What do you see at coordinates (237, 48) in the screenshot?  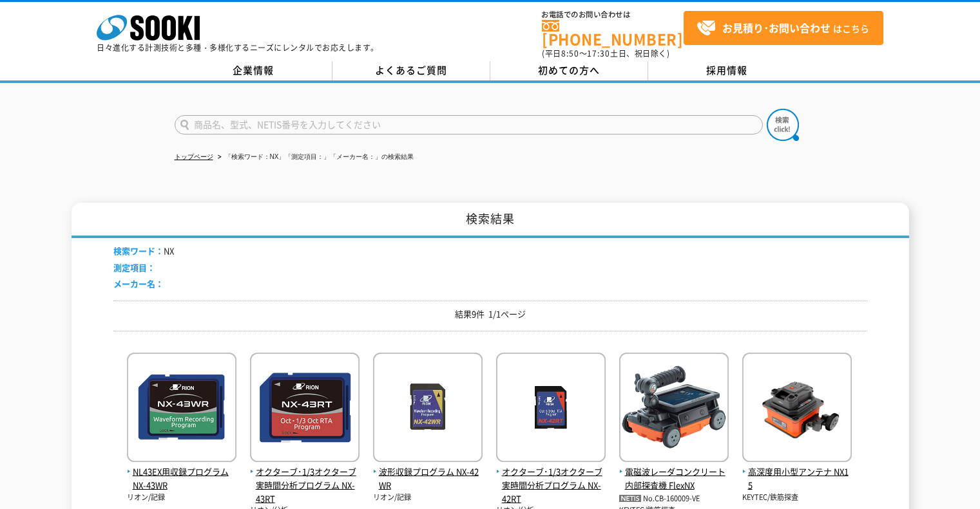 I see `p: 日々進化する計測技術と多種・多様化するニーズにレンタルでお応えします。` at bounding box center [237, 48].